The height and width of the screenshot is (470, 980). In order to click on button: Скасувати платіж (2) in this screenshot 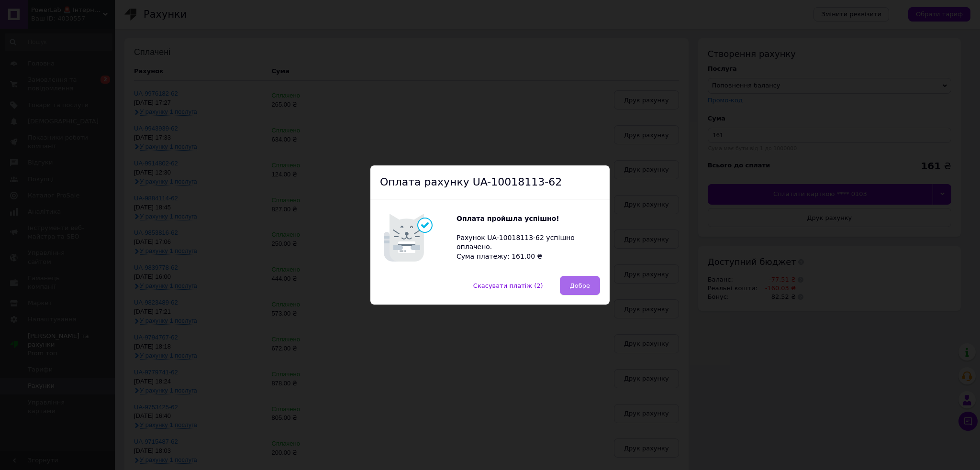, I will do `click(508, 285)`.